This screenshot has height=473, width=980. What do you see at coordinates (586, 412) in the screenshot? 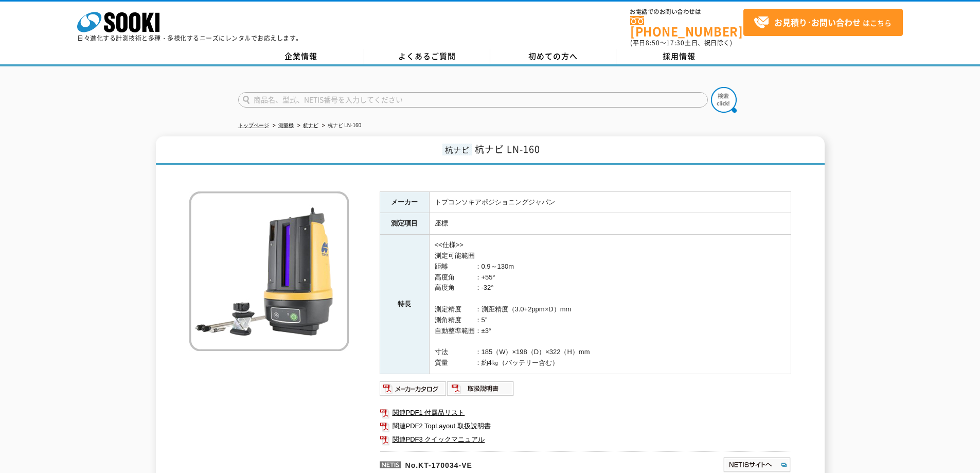
I see `a: 関連PDF1 付属品リスト` at bounding box center [586, 412].